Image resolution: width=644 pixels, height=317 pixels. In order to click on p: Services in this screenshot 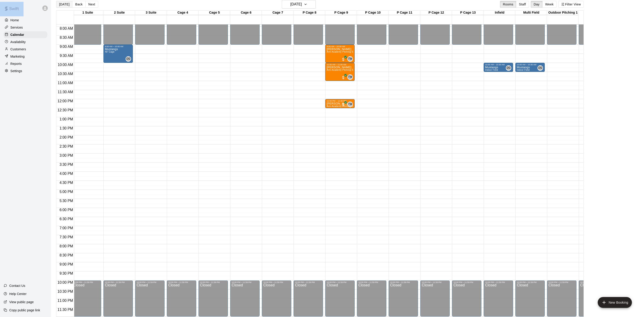, I will do `click(17, 27)`.